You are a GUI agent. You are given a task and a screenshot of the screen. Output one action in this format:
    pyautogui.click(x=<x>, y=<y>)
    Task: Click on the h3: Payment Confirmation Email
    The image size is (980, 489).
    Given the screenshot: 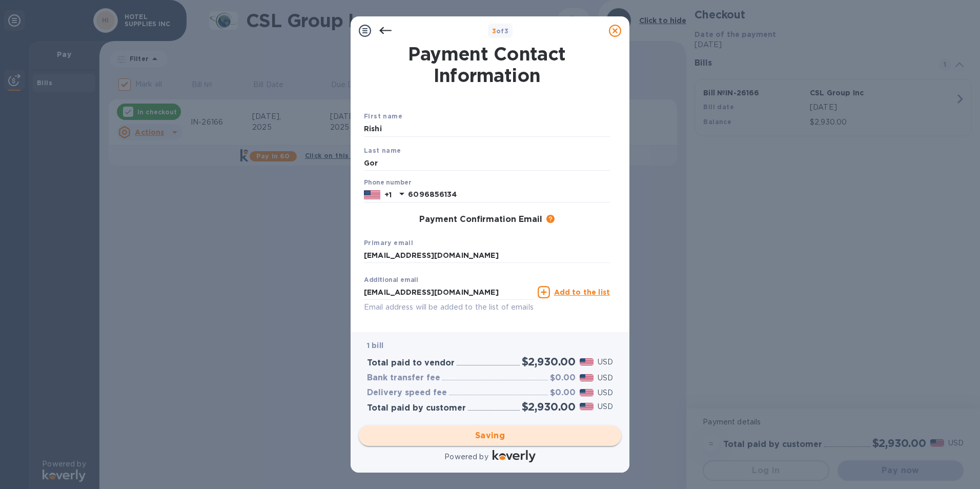 What is the action you would take?
    pyautogui.click(x=481, y=219)
    